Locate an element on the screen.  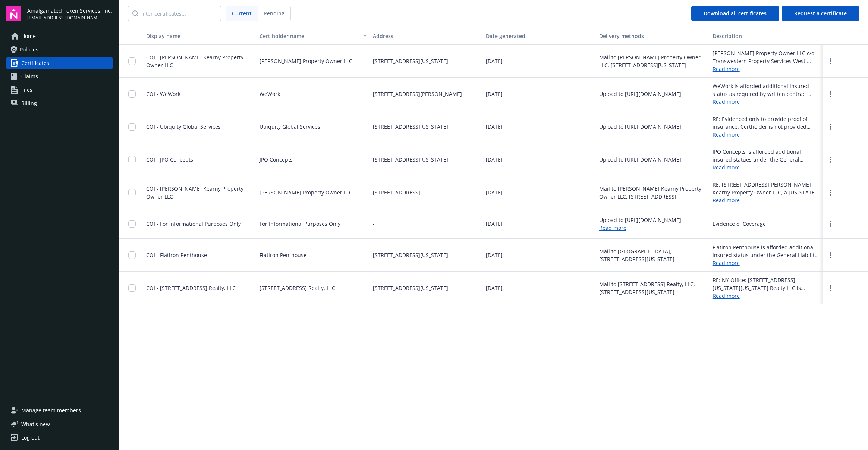
span: Billing is located at coordinates (29, 104).